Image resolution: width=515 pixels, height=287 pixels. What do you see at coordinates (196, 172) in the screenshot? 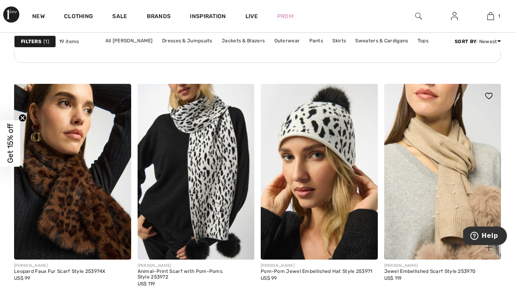
I see `a: Animal-Print Scarf with Pom-Poms Style 253972. Winter white/black` at bounding box center [196, 172].